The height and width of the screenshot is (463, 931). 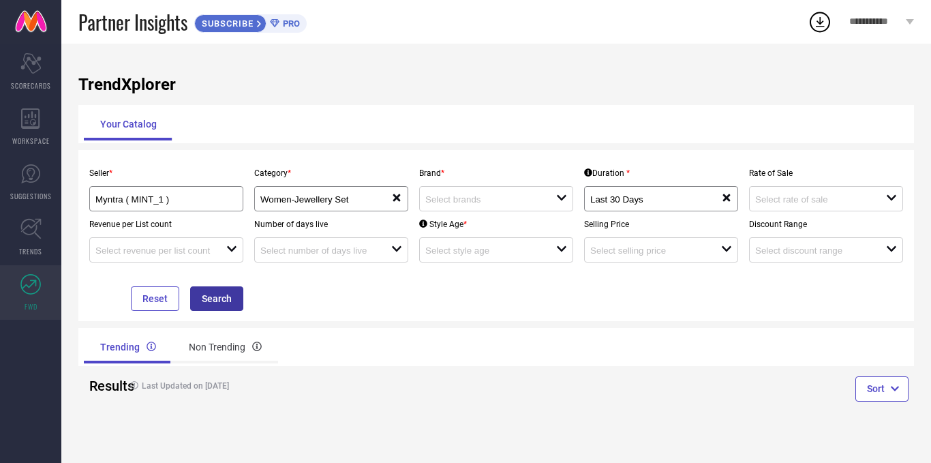 I want to click on div: Non Trending, so click(x=225, y=347).